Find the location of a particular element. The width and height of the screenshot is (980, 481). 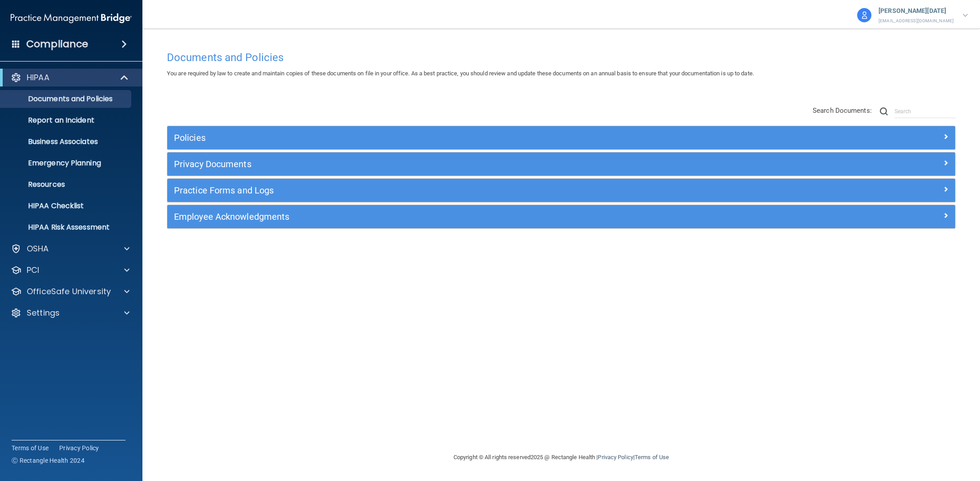

a: Employee Acknowledgments is located at coordinates (561, 217).